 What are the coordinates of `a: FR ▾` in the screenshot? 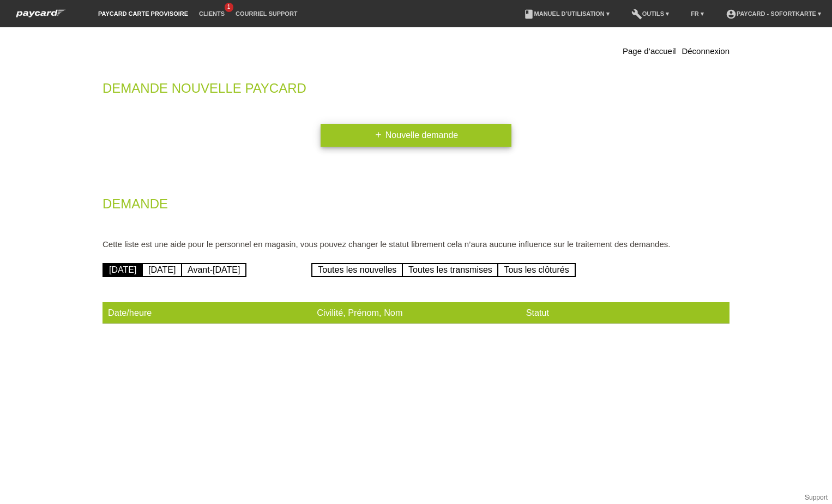 It's located at (698, 14).